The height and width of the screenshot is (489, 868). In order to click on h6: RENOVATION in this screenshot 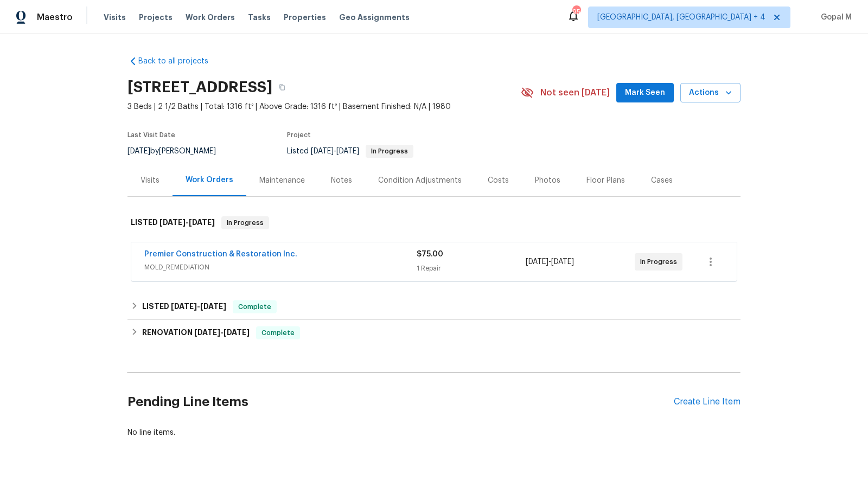, I will do `click(196, 333)`.